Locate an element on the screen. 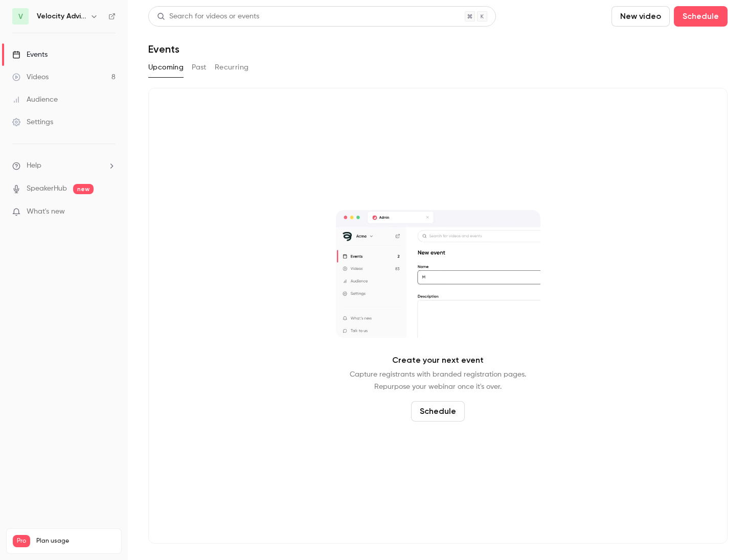 The image size is (748, 560). div: Events is located at coordinates (30, 55).